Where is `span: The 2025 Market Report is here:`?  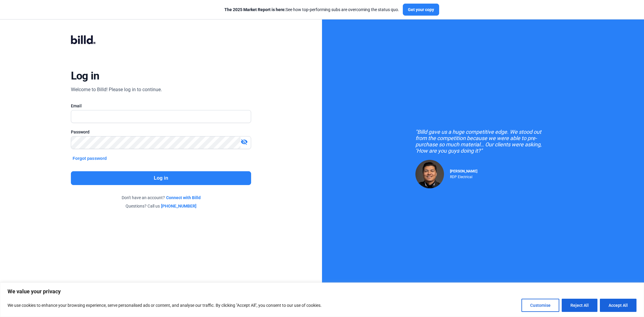 span: The 2025 Market Report is here: is located at coordinates (255, 10).